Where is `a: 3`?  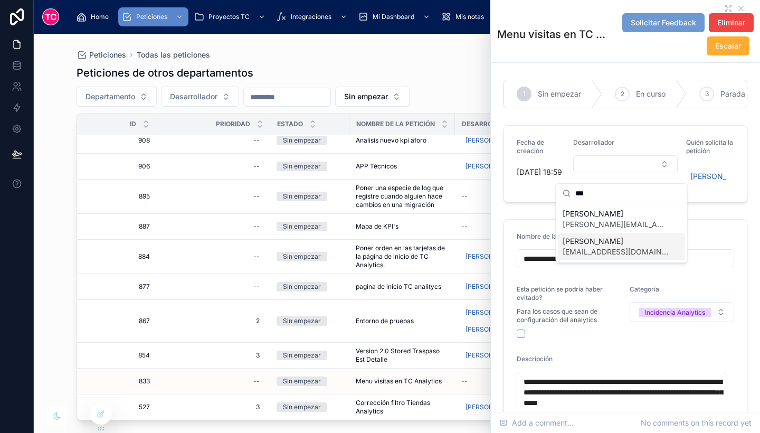
a: 3 is located at coordinates (213, 407).